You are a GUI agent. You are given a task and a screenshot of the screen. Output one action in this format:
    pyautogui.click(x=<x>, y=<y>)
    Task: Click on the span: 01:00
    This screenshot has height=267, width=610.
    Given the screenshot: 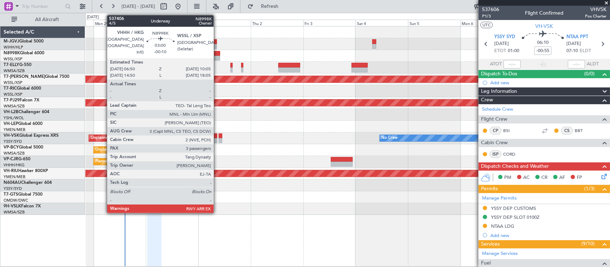 What is the action you would take?
    pyautogui.click(x=513, y=51)
    